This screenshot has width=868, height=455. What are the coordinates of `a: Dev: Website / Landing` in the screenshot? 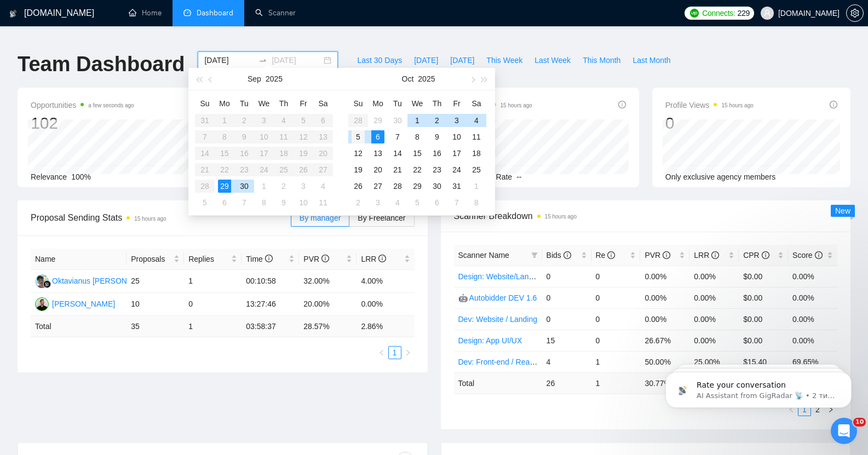 It's located at (497, 320).